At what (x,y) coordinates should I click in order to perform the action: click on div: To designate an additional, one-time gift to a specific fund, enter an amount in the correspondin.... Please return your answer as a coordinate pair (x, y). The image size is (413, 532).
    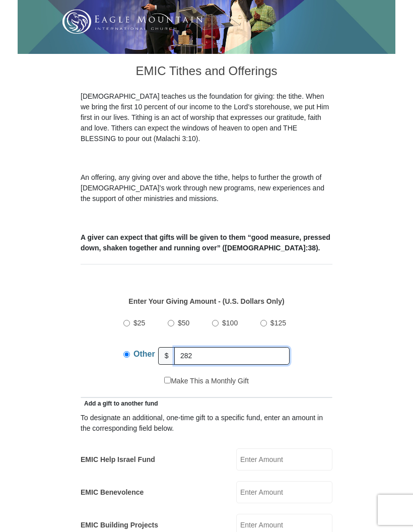
    Looking at the image, I should click on (207, 423).